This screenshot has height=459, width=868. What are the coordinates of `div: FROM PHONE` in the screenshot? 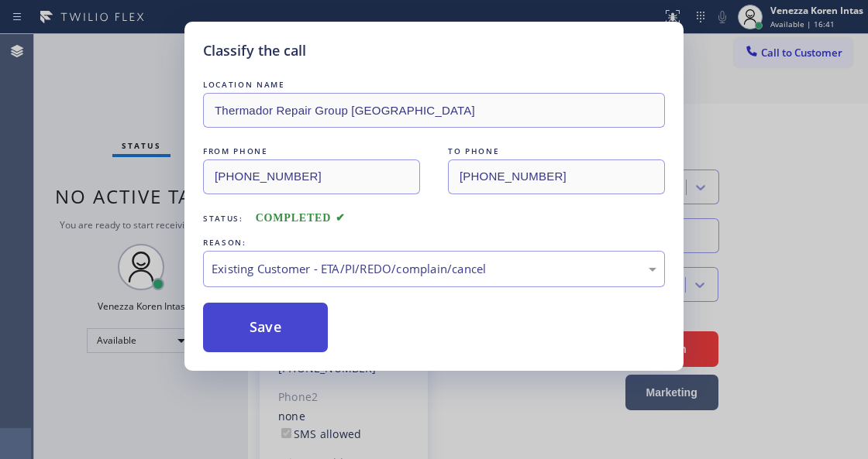 It's located at (312, 151).